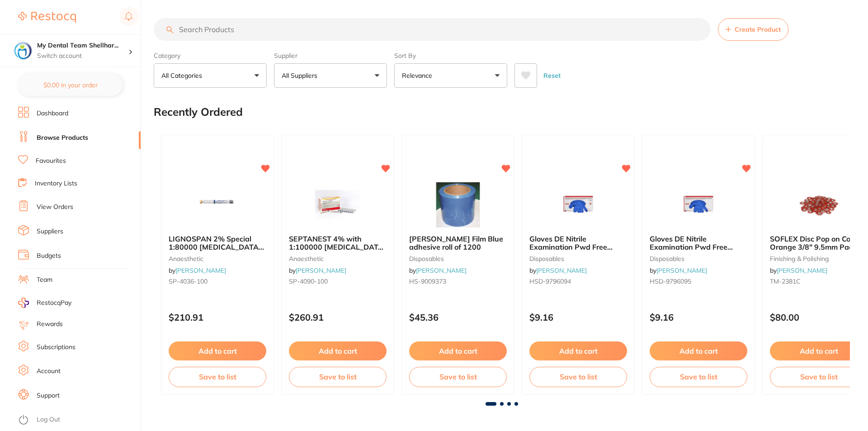 The height and width of the screenshot is (431, 868). I want to click on h4: My Dental Team Shellharbour, so click(83, 45).